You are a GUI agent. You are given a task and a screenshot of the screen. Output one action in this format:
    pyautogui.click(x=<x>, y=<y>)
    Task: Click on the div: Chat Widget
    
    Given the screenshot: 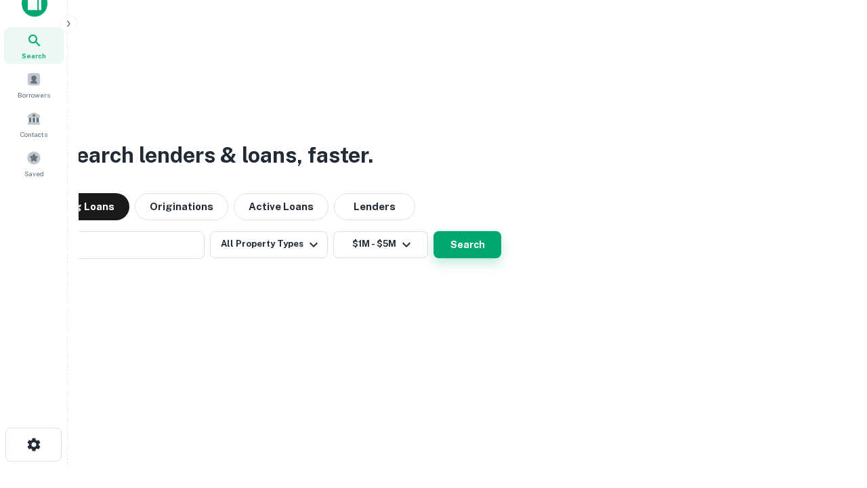 What is the action you would take?
    pyautogui.click(x=833, y=412)
    